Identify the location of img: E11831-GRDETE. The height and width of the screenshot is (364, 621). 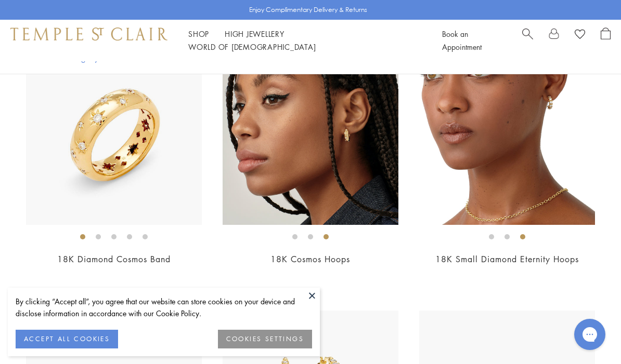
(507, 137).